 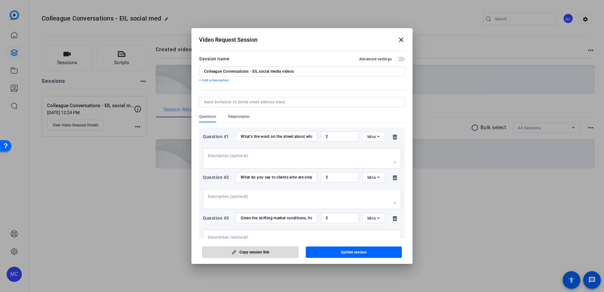 I want to click on input: Enter Session Name, so click(x=302, y=71).